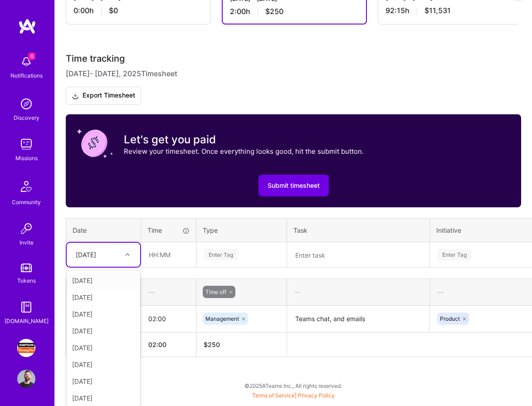 This screenshot has height=406, width=532. What do you see at coordinates (212, 344) in the screenshot?
I see `span: $ 250` at bounding box center [212, 344].